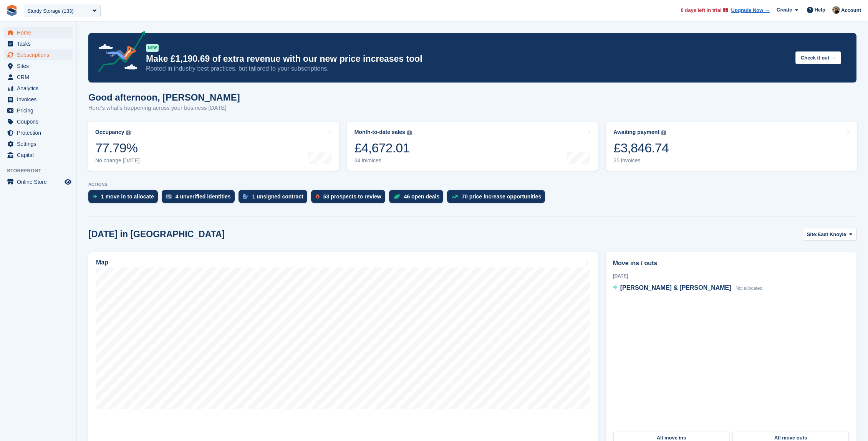  Describe the element at coordinates (422, 197) in the screenshot. I see `div: 46 open deals` at that location.